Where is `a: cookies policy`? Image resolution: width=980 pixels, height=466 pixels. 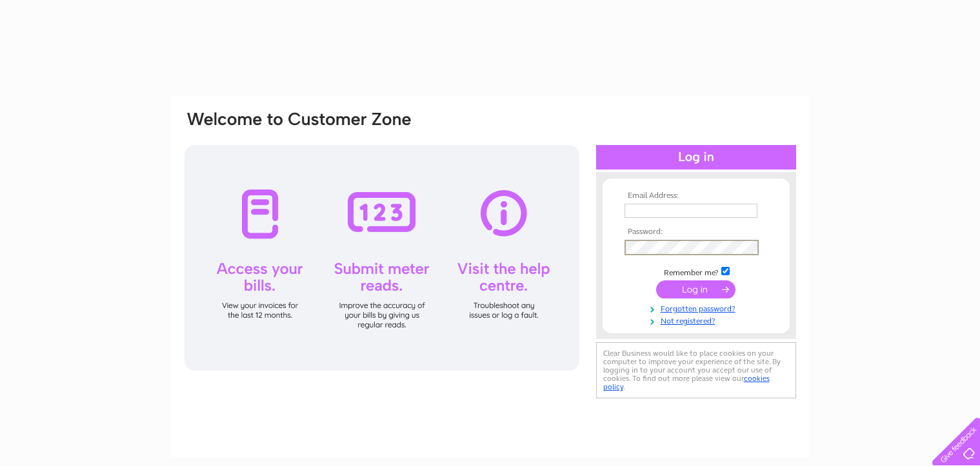
a: cookies policy is located at coordinates (686, 382).